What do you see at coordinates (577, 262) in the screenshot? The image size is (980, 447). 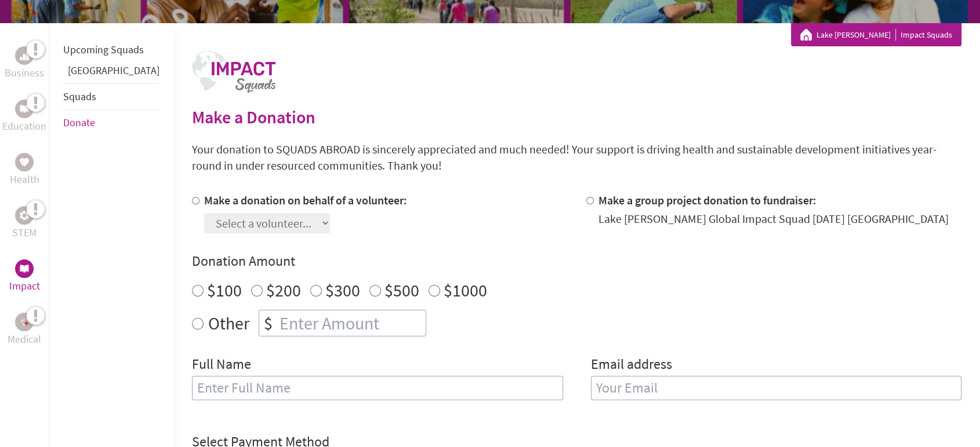 I see `h4: Donation Amount` at bounding box center [577, 262].